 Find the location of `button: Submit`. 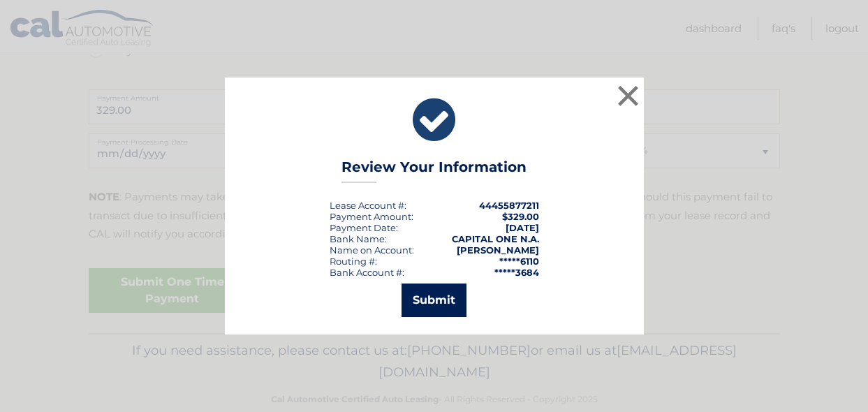

button: Submit is located at coordinates (434, 300).